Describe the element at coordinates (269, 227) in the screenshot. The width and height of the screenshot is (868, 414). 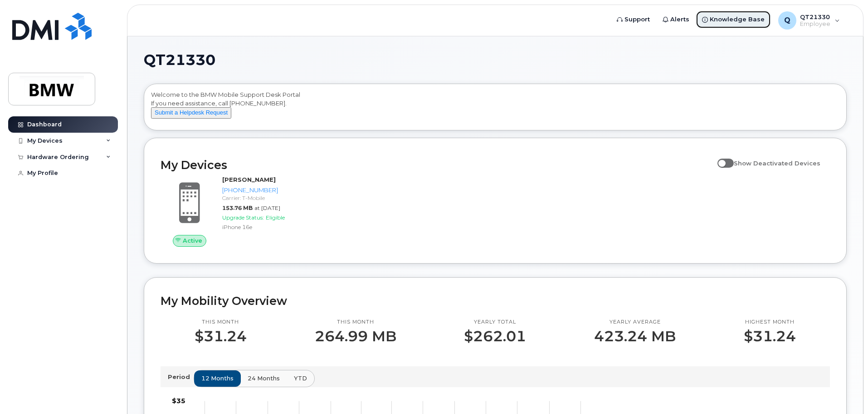
I see `div: iPhone 16e` at that location.